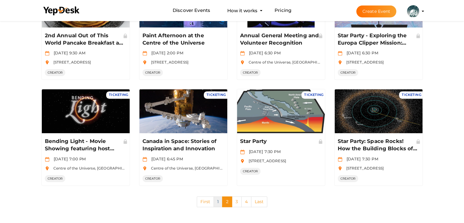 This screenshot has height=223, width=464. I want to click on p: Canada in Space: Stories of Inspiration and Innovation, so click(183, 145).